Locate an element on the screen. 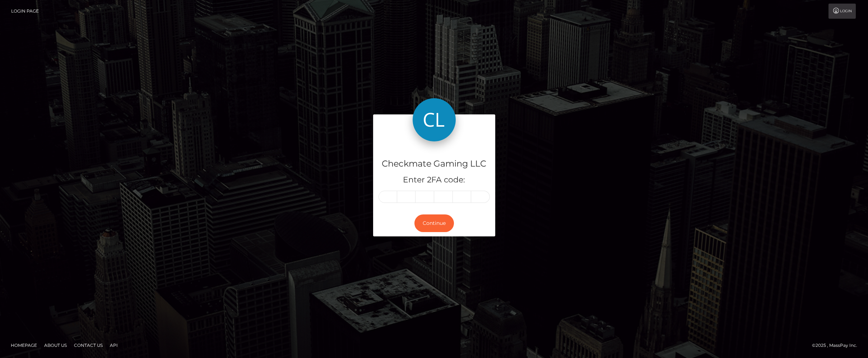  a: About Us is located at coordinates (56, 344).